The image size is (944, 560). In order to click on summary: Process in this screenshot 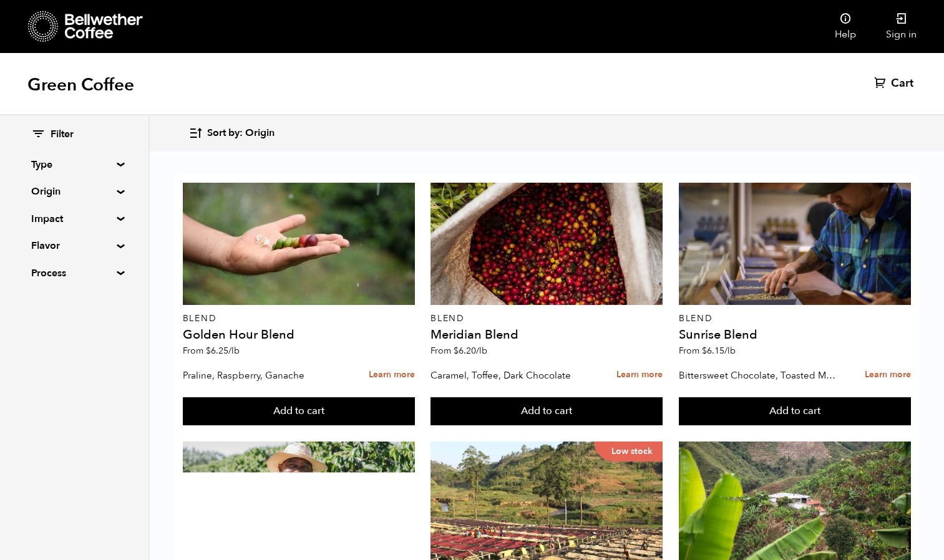, I will do `click(74, 273)`.